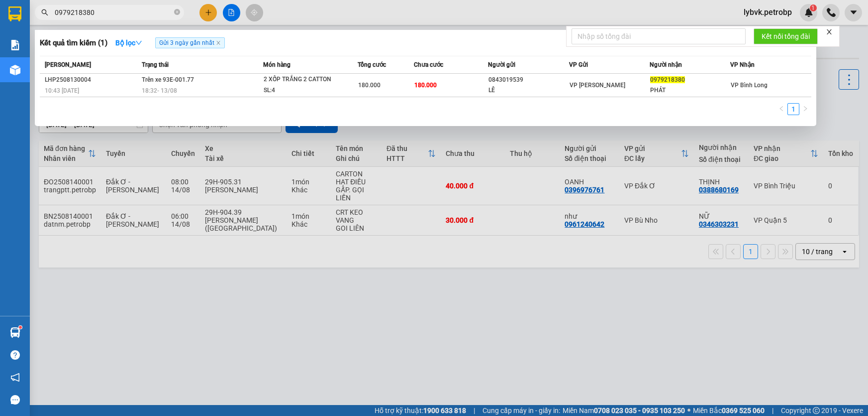  I want to click on span: Tổng cước, so click(372, 64).